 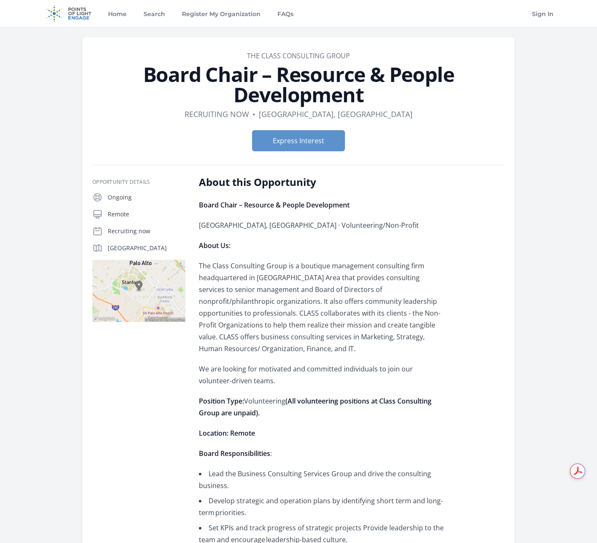 What do you see at coordinates (147, 214) in the screenshot?
I see `p: Remote` at bounding box center [147, 214].